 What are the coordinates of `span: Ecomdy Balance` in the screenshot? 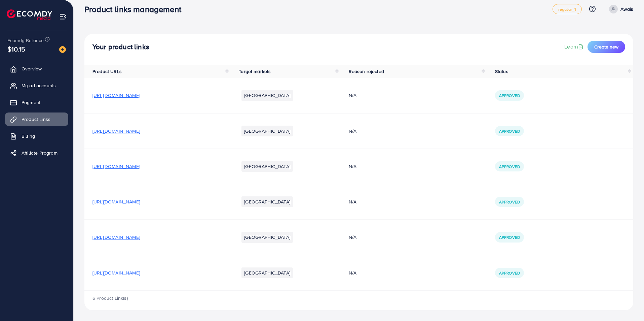 It's located at (25, 40).